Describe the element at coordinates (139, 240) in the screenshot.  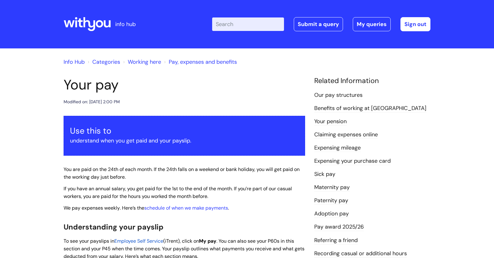
I see `a: Employee Self Service` at that location.